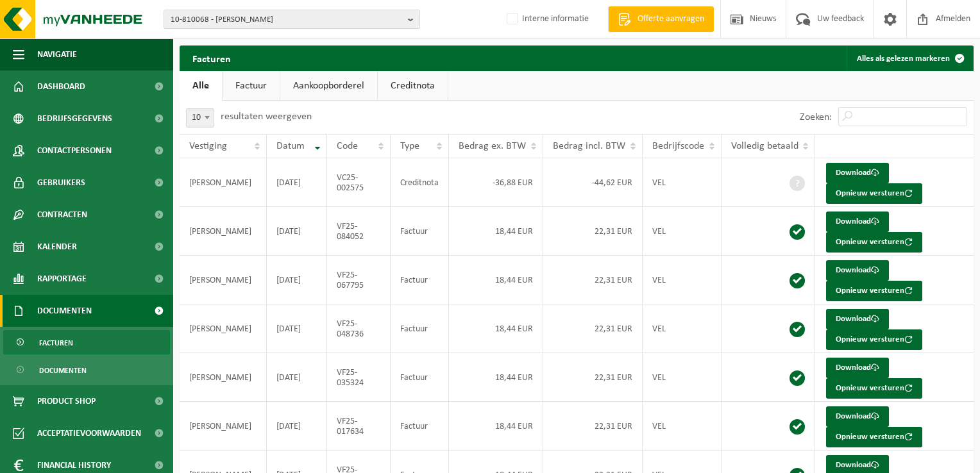 The image size is (980, 473). What do you see at coordinates (359, 182) in the screenshot?
I see `td: VC25-002575` at bounding box center [359, 182].